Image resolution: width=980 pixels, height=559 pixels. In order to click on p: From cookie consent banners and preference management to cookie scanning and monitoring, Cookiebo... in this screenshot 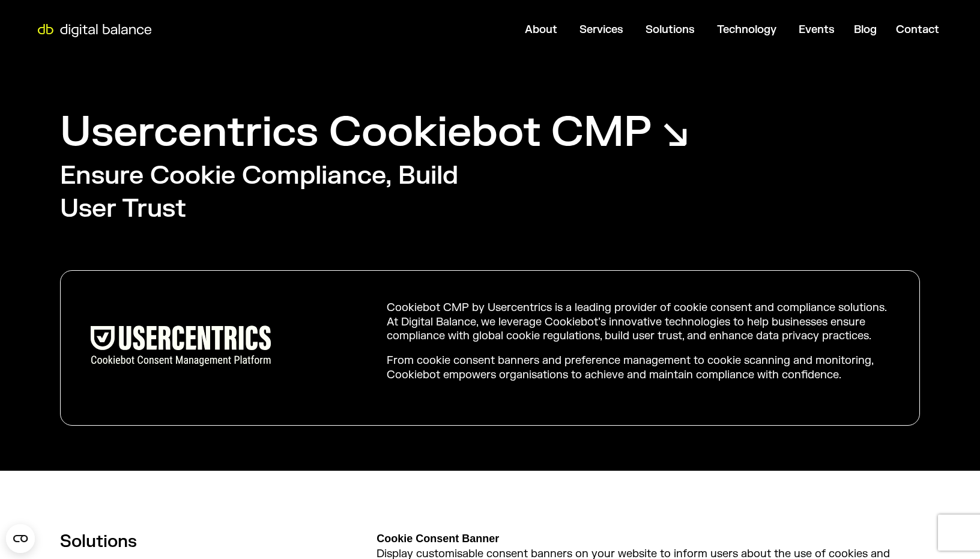, I will do `click(637, 368)`.